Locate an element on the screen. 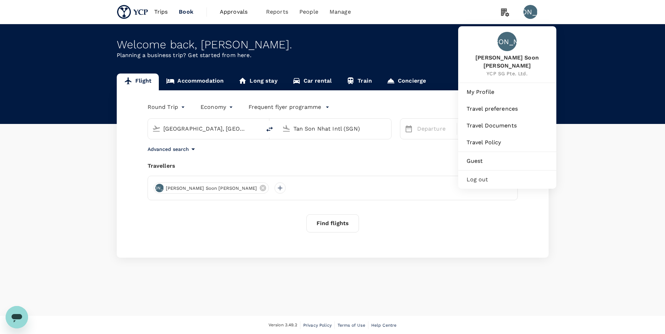 The height and width of the screenshot is (334, 665). span: People is located at coordinates (309, 12).